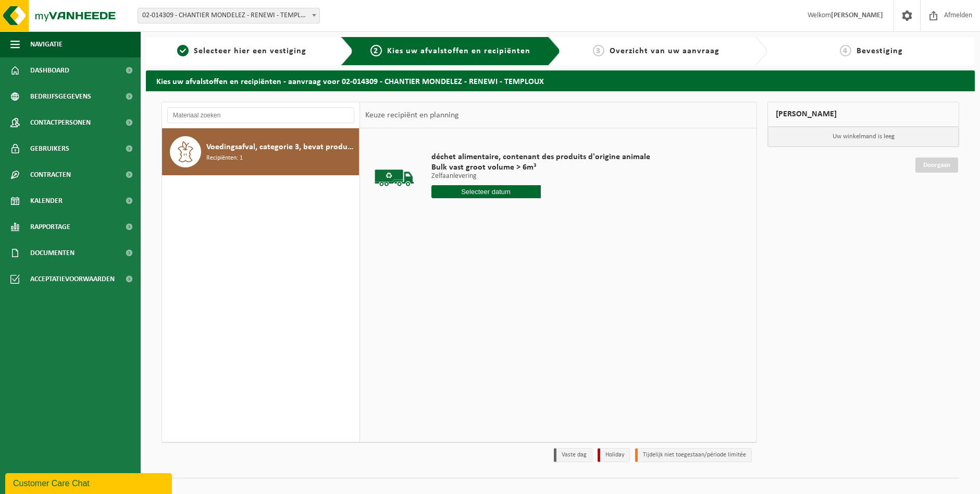 The width and height of the screenshot is (980, 494). What do you see at coordinates (61, 97) in the screenshot?
I see `span: Bedrijfsgegevens` at bounding box center [61, 97].